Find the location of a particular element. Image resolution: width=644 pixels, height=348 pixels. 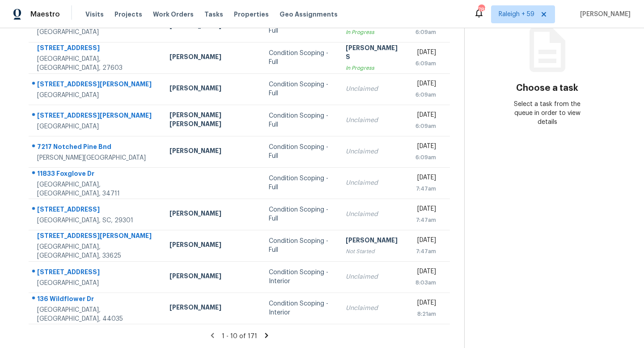

div: Not Started is located at coordinates (374, 251).